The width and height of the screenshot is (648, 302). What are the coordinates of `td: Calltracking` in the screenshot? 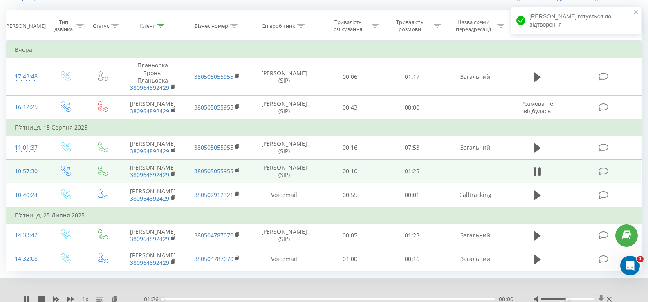 It's located at (475, 195).